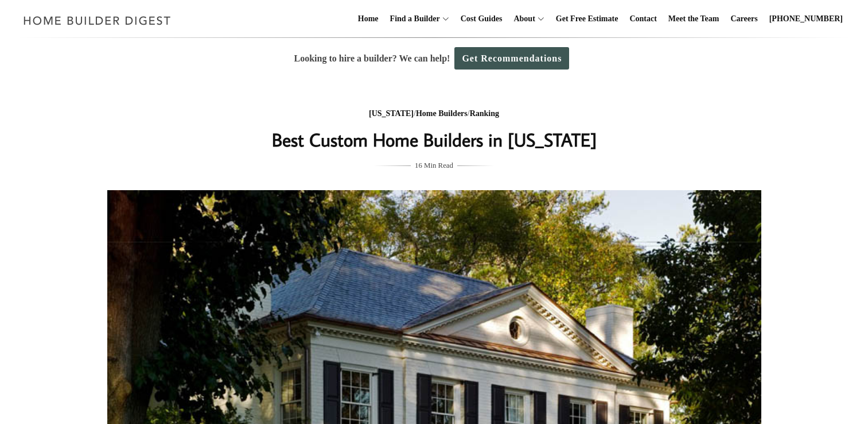 The width and height of the screenshot is (868, 424). Describe the element at coordinates (587, 19) in the screenshot. I see `a: Get Free Estimate` at that location.